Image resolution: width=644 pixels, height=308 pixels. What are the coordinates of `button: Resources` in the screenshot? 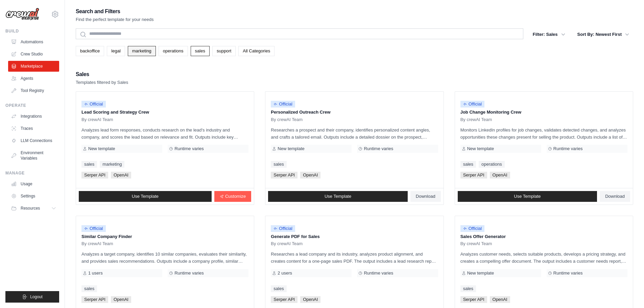 It's located at (34, 208).